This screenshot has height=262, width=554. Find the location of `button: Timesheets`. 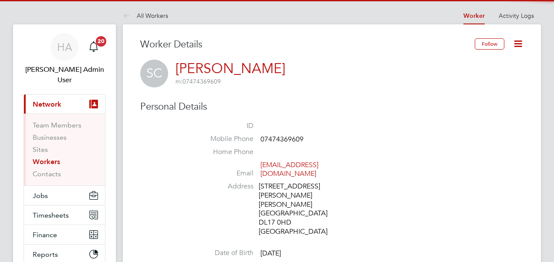

button: Timesheets is located at coordinates (64, 215).